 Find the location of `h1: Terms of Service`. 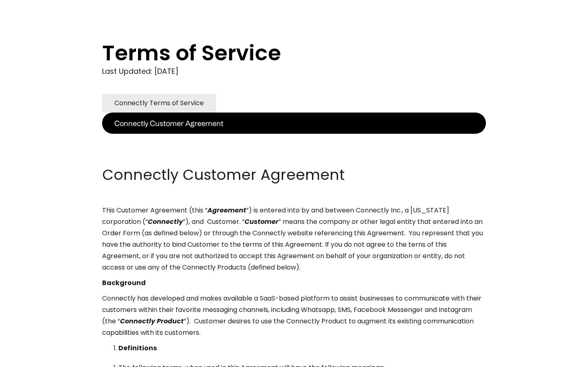

h1: Terms of Service is located at coordinates (278, 53).